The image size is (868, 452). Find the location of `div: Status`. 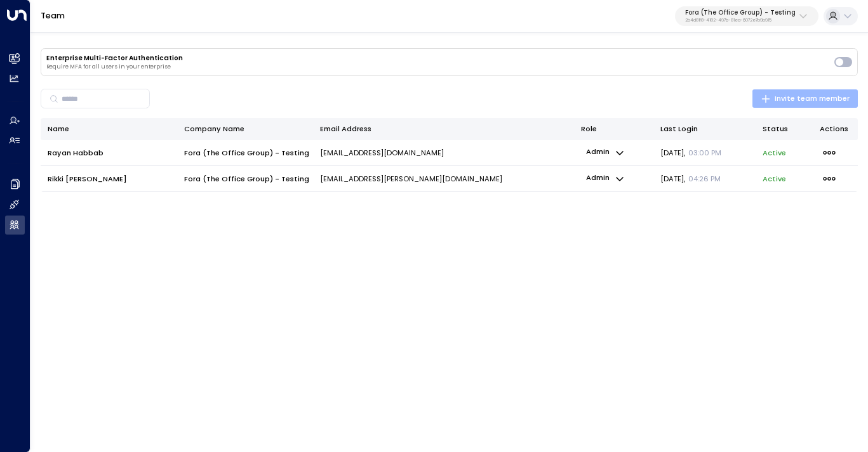

div: Status is located at coordinates (784, 129).